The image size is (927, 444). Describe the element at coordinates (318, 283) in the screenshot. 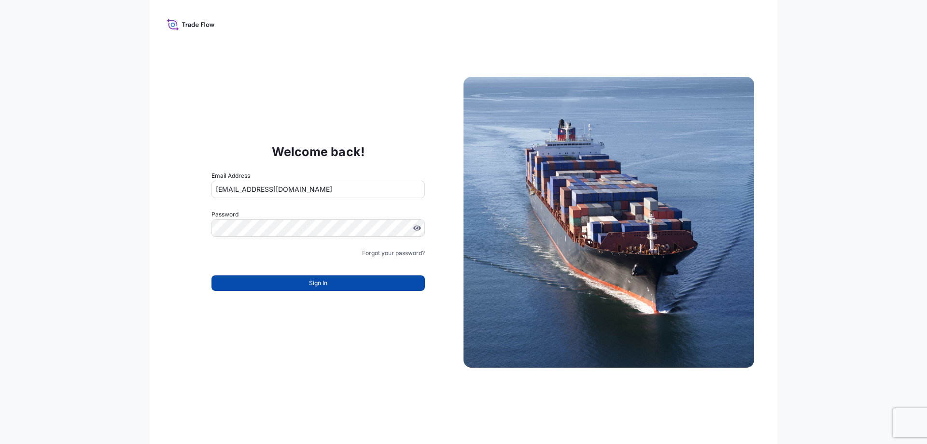

I see `span: Sign In` at that location.